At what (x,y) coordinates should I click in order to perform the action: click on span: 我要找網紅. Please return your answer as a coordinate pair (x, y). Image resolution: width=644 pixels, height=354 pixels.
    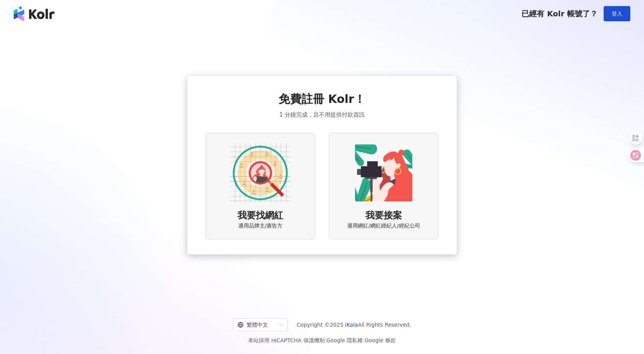
    Looking at the image, I should click on (260, 215).